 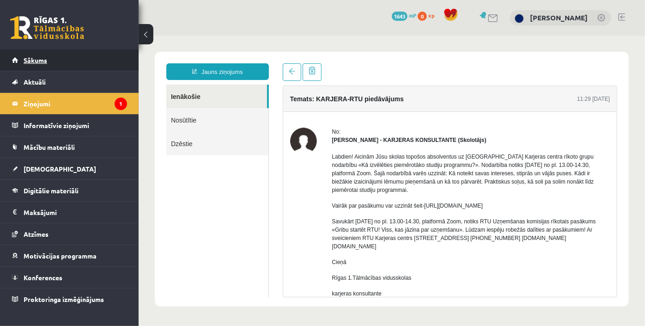 I want to click on legend: Ziņojumi, so click(x=75, y=103).